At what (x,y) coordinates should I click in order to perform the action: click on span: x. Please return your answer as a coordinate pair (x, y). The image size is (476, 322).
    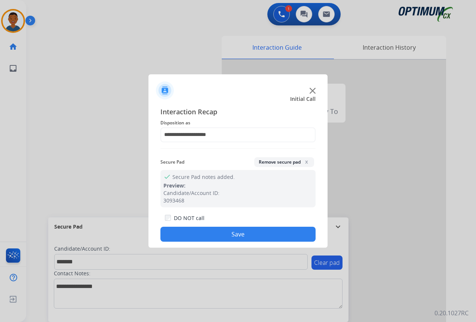
    Looking at the image, I should click on (307, 162).